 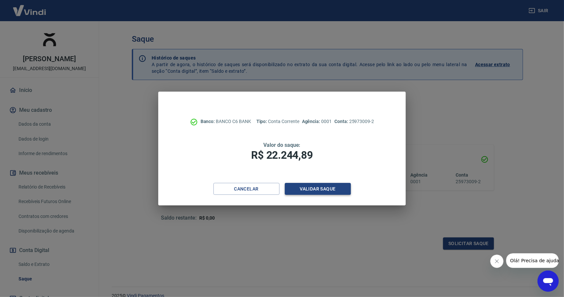 I want to click on span: Olá! Precisa de ajuda?, so click(x=30, y=7).